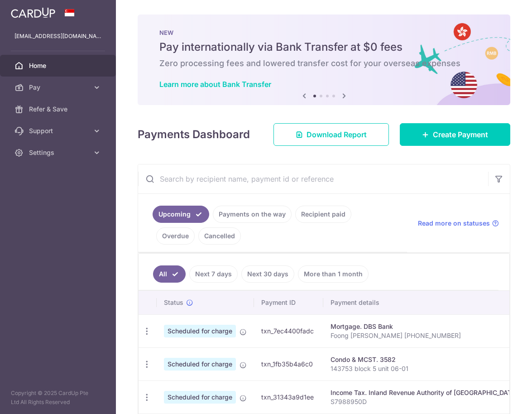 This screenshot has height=414, width=532. I want to click on td: txn_1fb35b4a6c0, so click(288, 363).